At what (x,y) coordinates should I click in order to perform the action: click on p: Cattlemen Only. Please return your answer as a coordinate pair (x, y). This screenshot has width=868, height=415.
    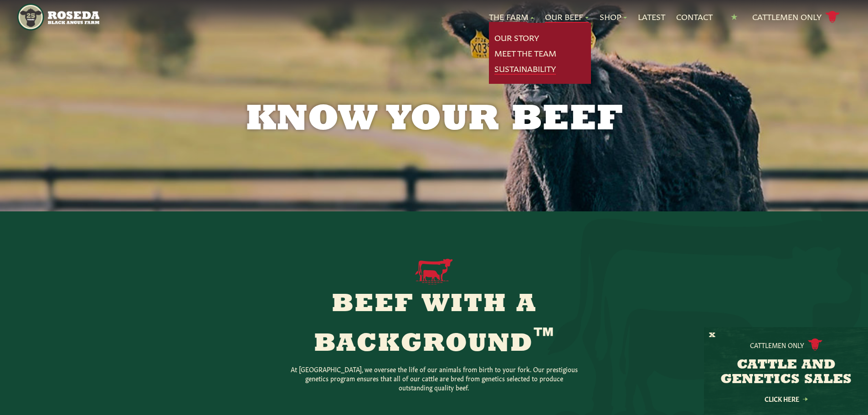
    Looking at the image, I should click on (777, 345).